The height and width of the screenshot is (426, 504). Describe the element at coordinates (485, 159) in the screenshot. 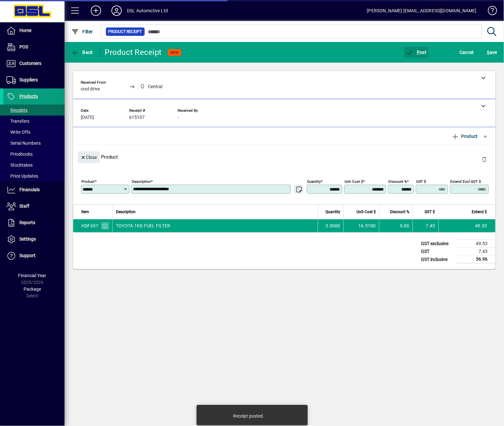

I see `app-page-header-button: Delete` at that location.